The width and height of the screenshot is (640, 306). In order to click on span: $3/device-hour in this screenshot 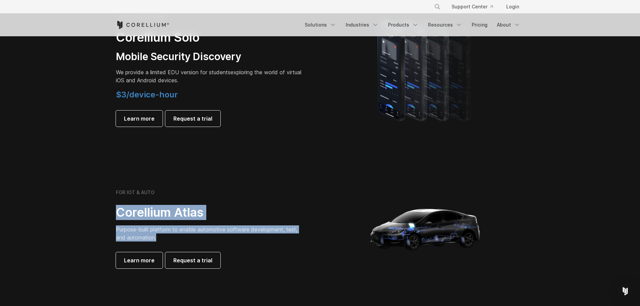, I will do `click(147, 94)`.